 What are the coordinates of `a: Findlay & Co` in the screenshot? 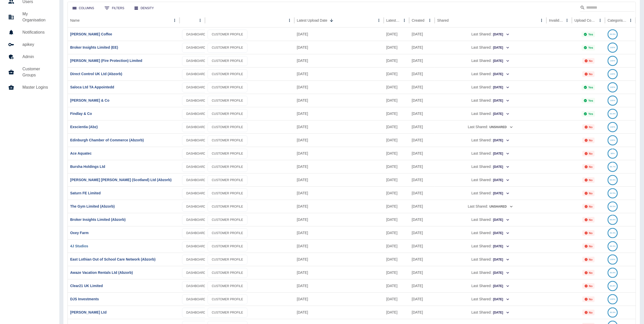 It's located at (81, 114).